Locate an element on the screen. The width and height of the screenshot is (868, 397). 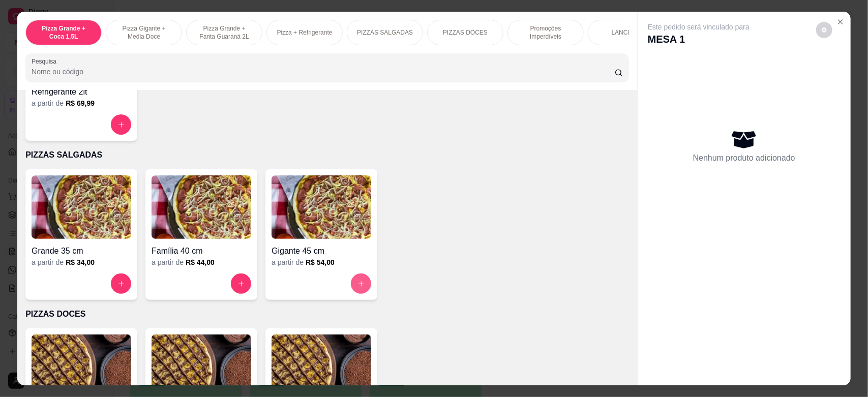
h6: R$ 34,00 is located at coordinates (80, 262).